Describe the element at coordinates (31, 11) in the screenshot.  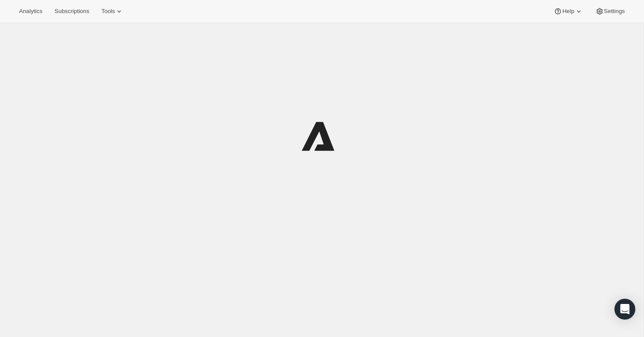
I see `span: Analytics` at that location.